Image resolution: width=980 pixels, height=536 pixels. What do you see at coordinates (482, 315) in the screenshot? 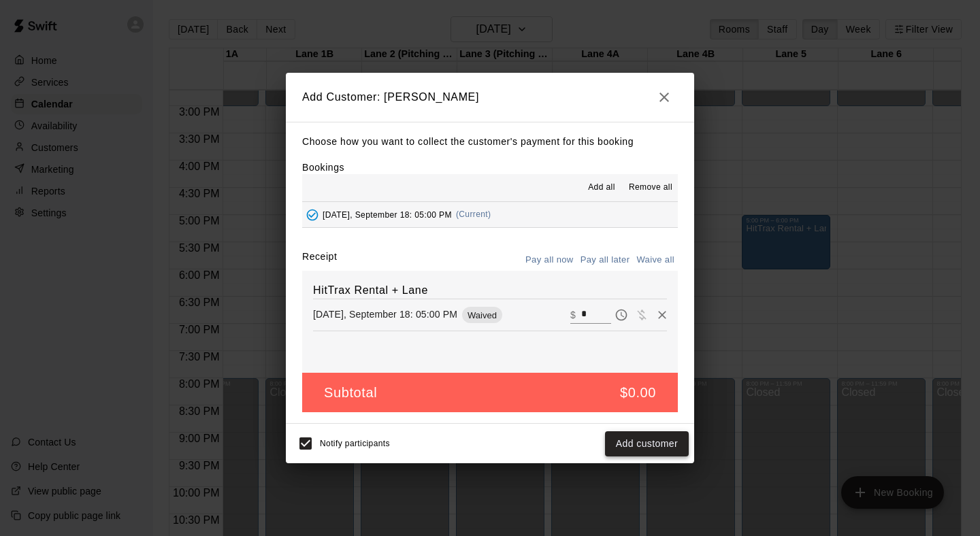
I see `span: Waived` at bounding box center [482, 315].